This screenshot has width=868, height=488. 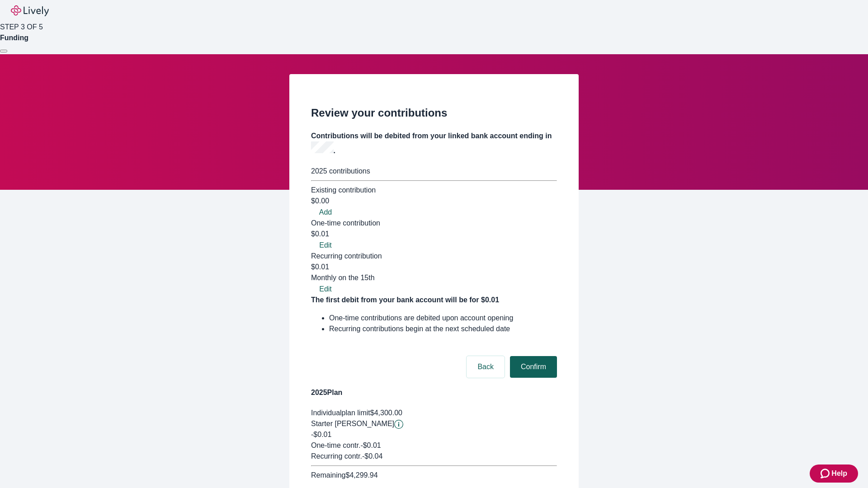 What do you see at coordinates (434, 393) in the screenshot?
I see `h4: 2025 Plan` at bounding box center [434, 393].